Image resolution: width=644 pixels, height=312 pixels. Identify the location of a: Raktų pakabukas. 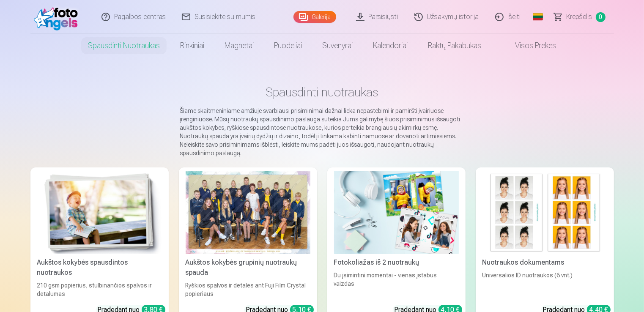
(454, 46).